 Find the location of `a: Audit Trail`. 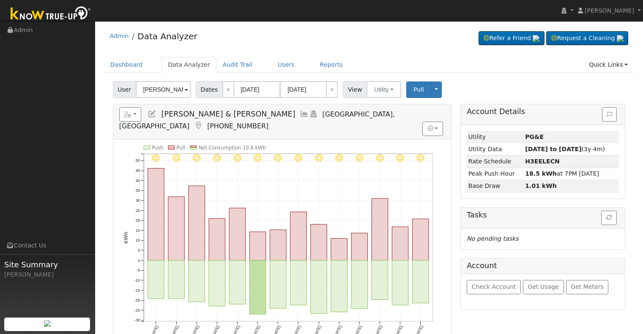

a: Audit Trail is located at coordinates (237, 65).